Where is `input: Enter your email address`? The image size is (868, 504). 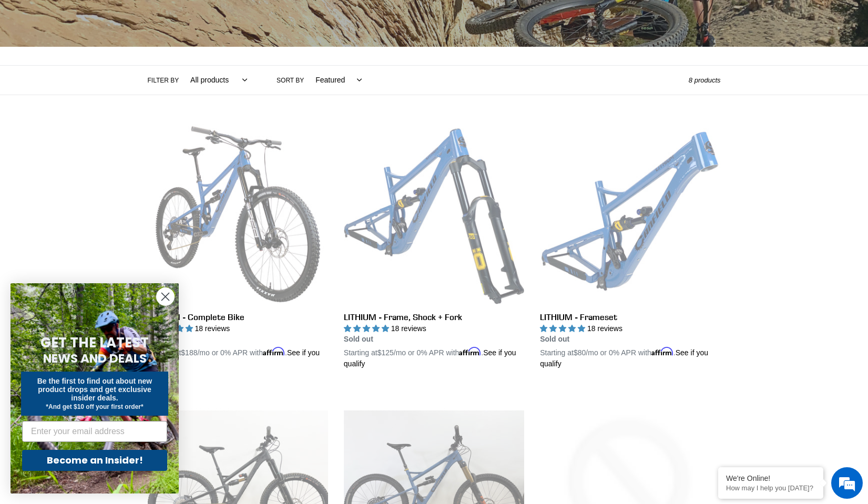
input: Enter your email address is located at coordinates (95, 432).